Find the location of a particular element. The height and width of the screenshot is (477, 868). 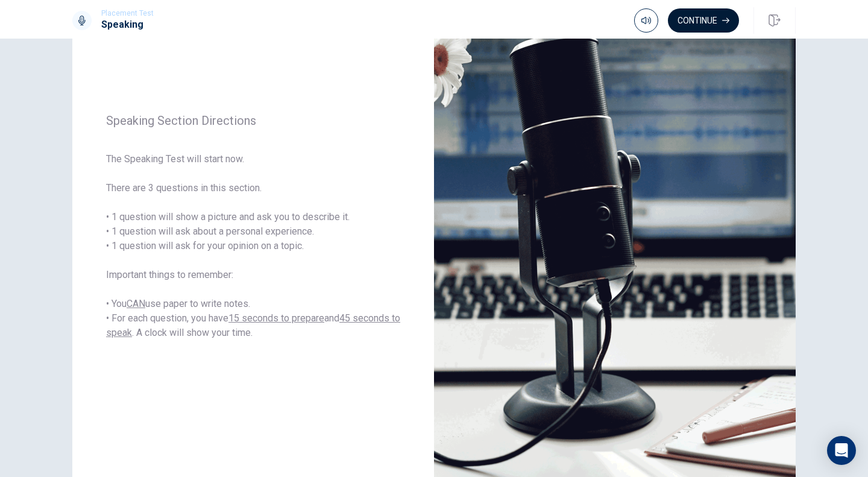

u: 15 seconds to prepare is located at coordinates (276, 318).